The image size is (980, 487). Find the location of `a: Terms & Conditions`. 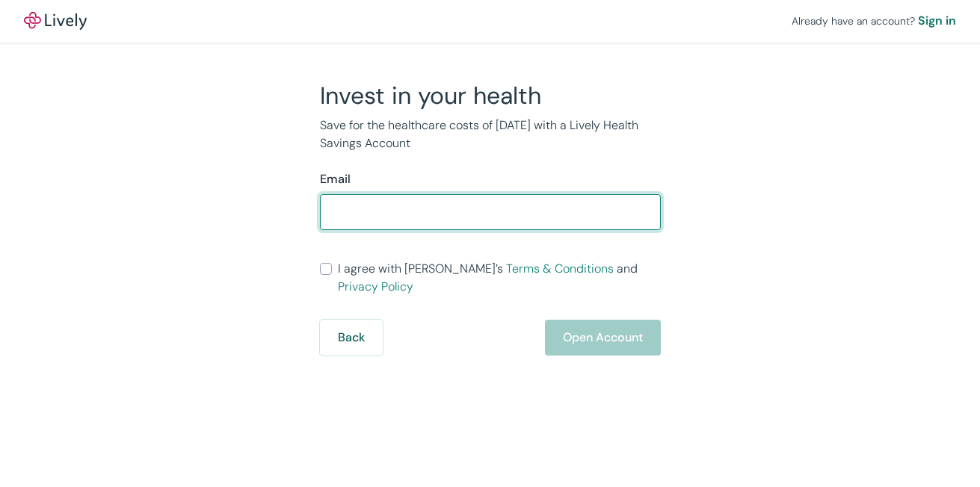

a: Terms & Conditions is located at coordinates (560, 268).